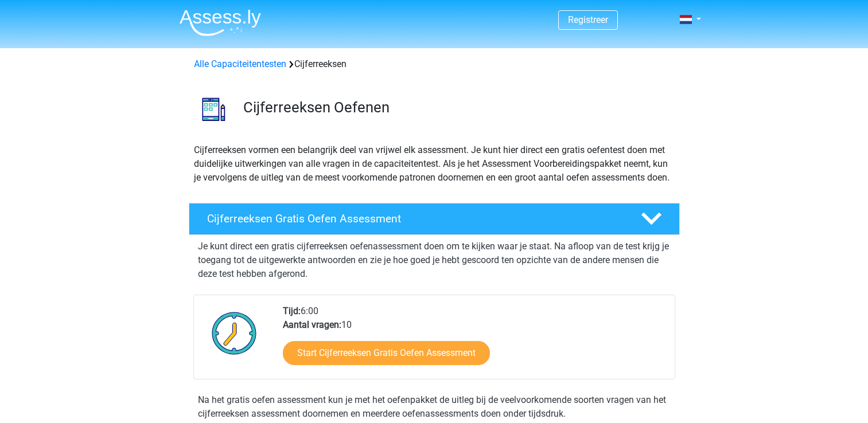 The width and height of the screenshot is (868, 423). I want to click on h3: Cijferreeksen Oefenen, so click(456, 107).